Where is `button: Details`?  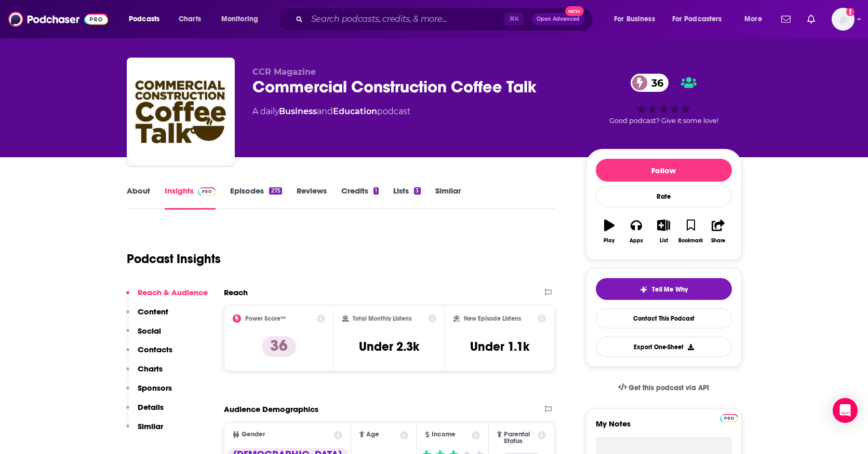
button: Details is located at coordinates (145, 412).